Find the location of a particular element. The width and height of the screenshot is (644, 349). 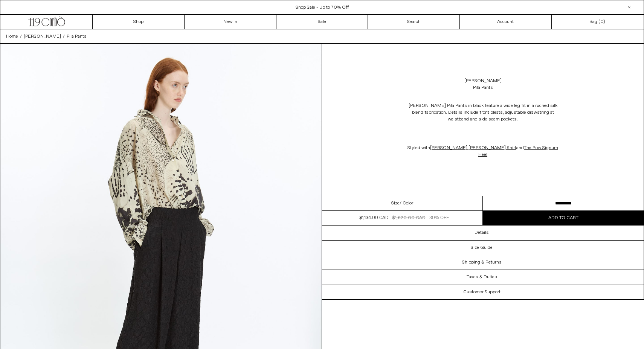

a: Pila Pants is located at coordinates (77, 36).